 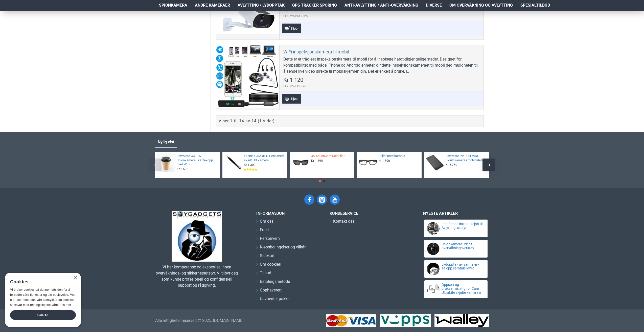 What do you see at coordinates (466, 158) in the screenshot?
I see `a: LawMate PV-900EVO3 - Skjult kamera i mobiltelefon` at bounding box center [466, 158].